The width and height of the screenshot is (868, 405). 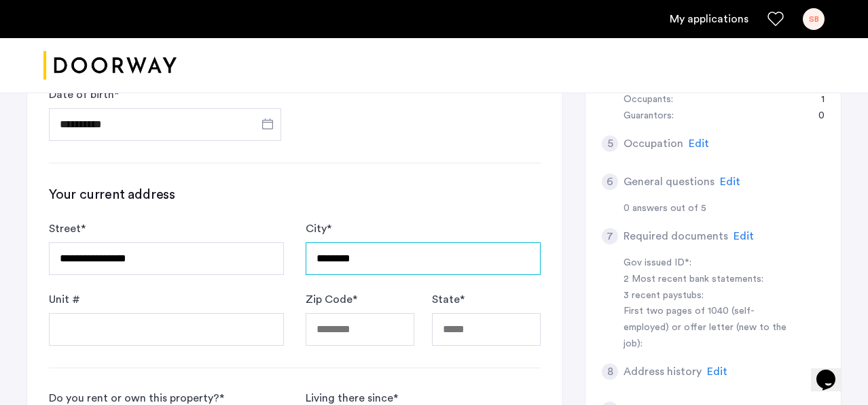 I want to click on button: Open calendar, so click(x=267, y=124).